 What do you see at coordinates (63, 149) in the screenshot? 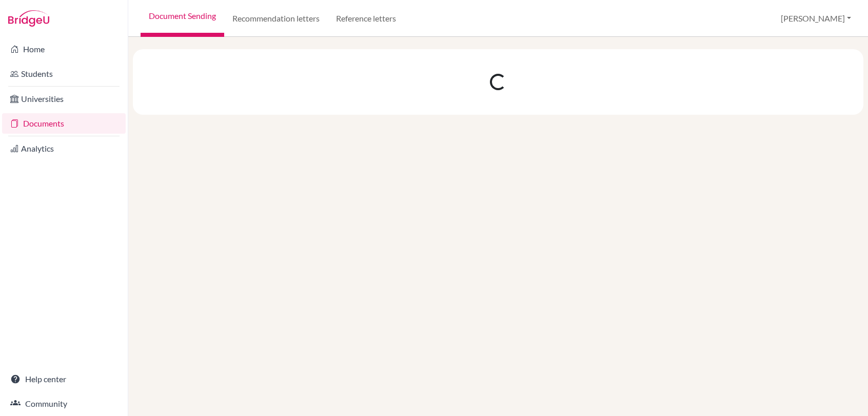
I see `a: Analytics` at bounding box center [63, 149].